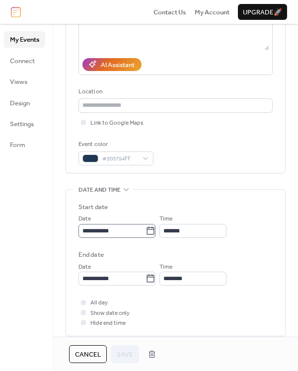 This screenshot has width=298, height=371. Describe the element at coordinates (24, 61) in the screenshot. I see `a: Connect` at that location.